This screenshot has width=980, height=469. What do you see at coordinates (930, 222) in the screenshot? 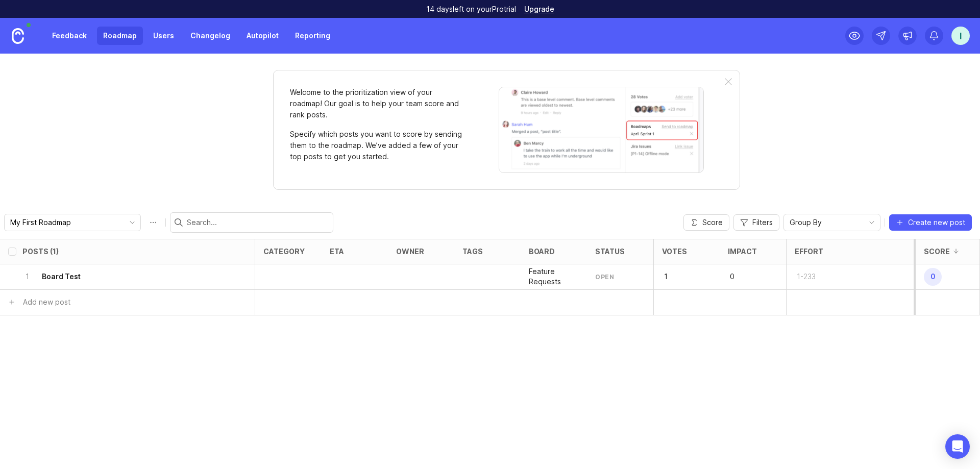
I see `button: Create new post` at bounding box center [930, 222].